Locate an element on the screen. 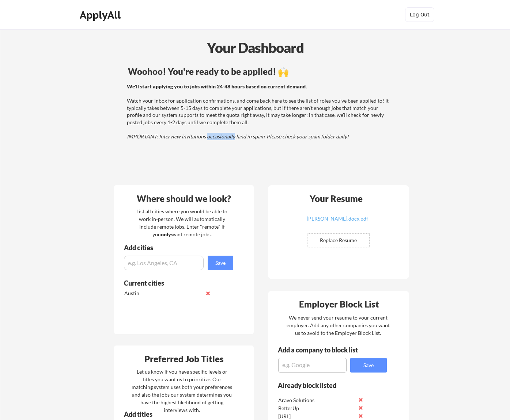 The height and width of the screenshot is (420, 510). div: Your Resume is located at coordinates (336, 198).